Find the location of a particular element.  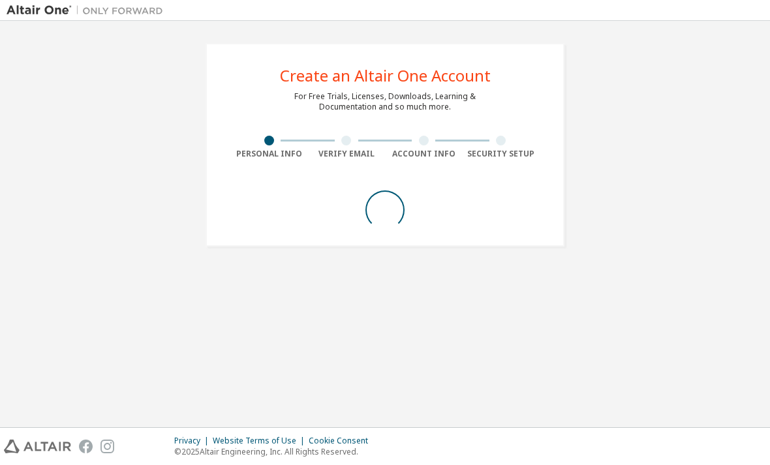

img: Altair One is located at coordinates (88, 10).